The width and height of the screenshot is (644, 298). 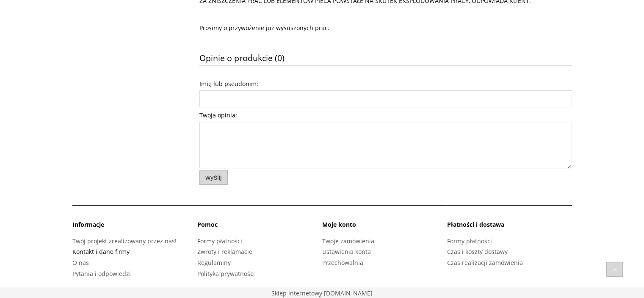 I want to click on li: Moje konto, so click(x=385, y=228).